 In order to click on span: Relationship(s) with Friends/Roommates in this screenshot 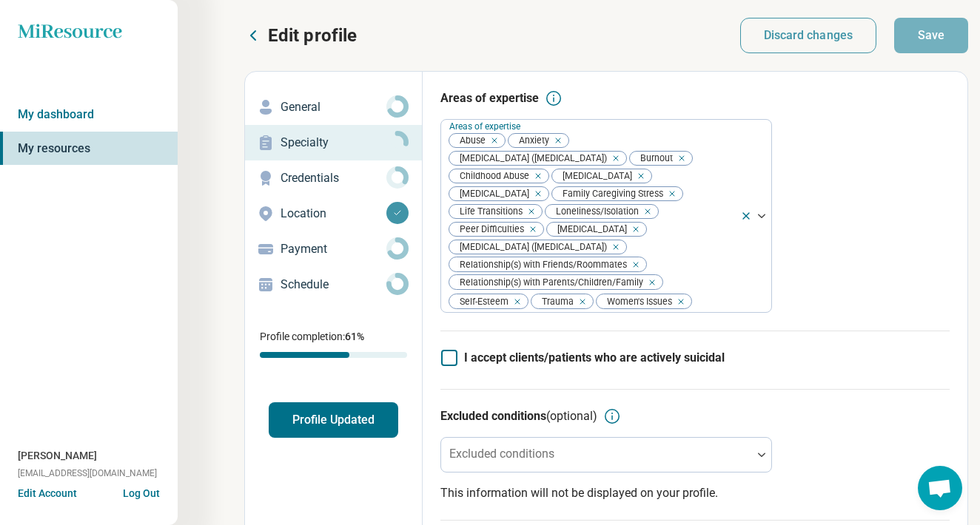, I will do `click(541, 264)`.